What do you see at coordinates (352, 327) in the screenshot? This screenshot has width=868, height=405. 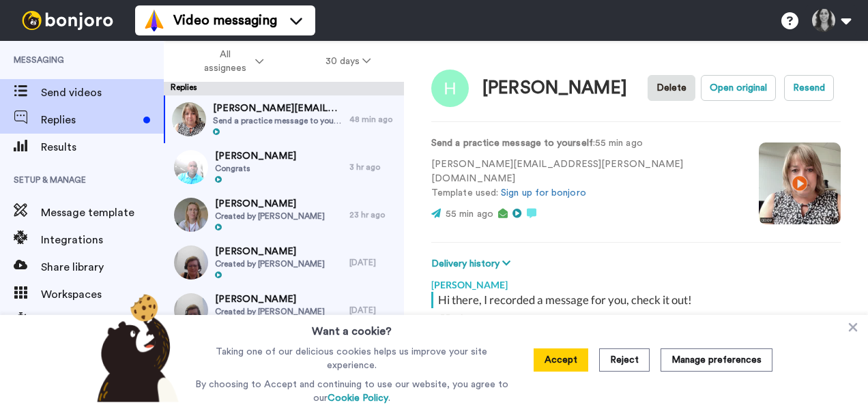 I see `h3: Want a cookie?` at bounding box center [352, 327].